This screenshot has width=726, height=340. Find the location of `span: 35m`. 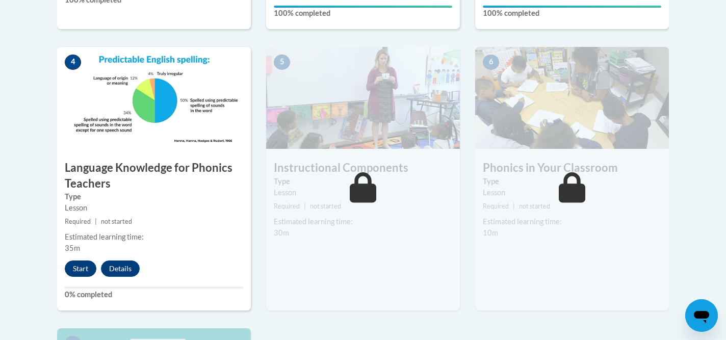

span: 35m is located at coordinates (72, 248).